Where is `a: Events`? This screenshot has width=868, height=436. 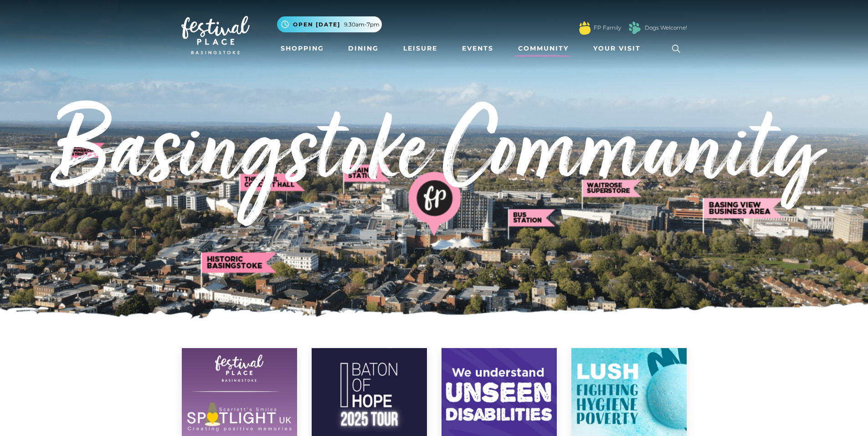
a: Events is located at coordinates (478, 48).